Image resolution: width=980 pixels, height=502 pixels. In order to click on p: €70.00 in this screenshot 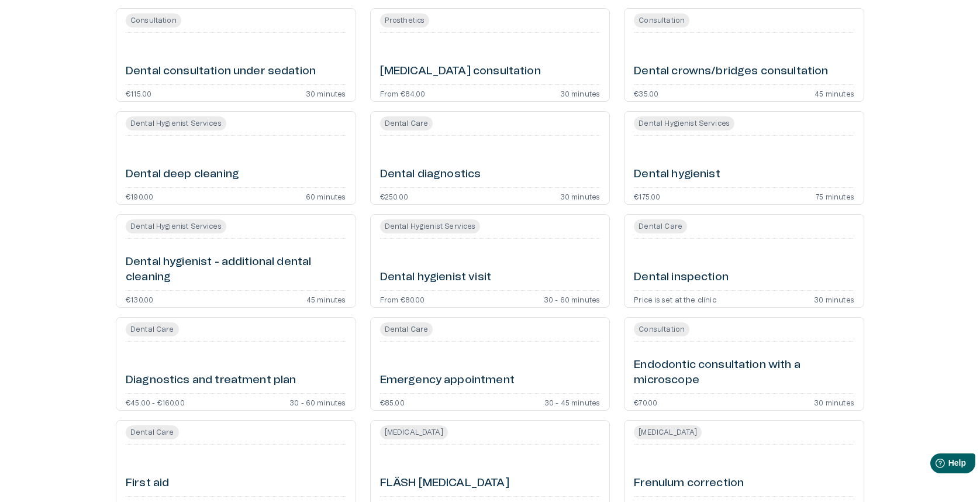, I will do `click(645, 402)`.